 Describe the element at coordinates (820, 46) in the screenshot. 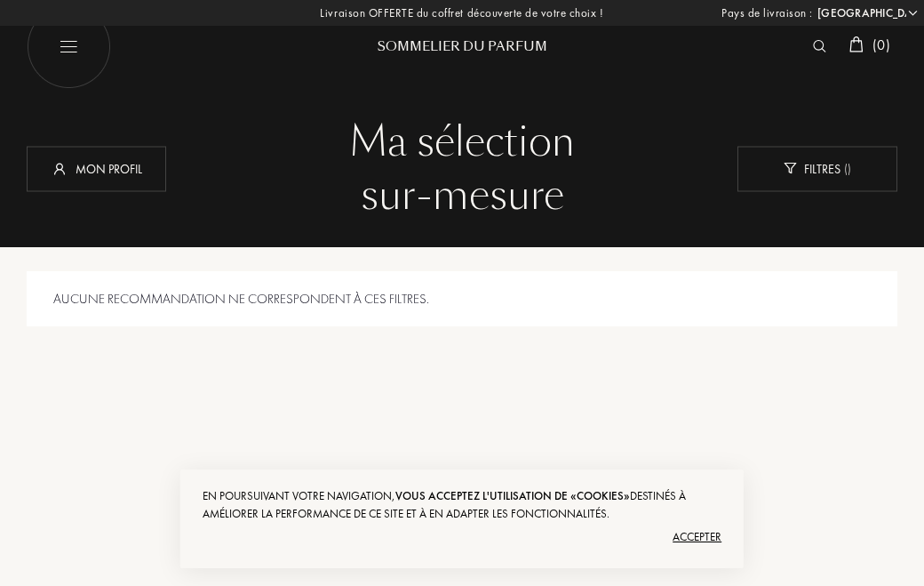

I see `img: search_icn_white.svg` at that location.